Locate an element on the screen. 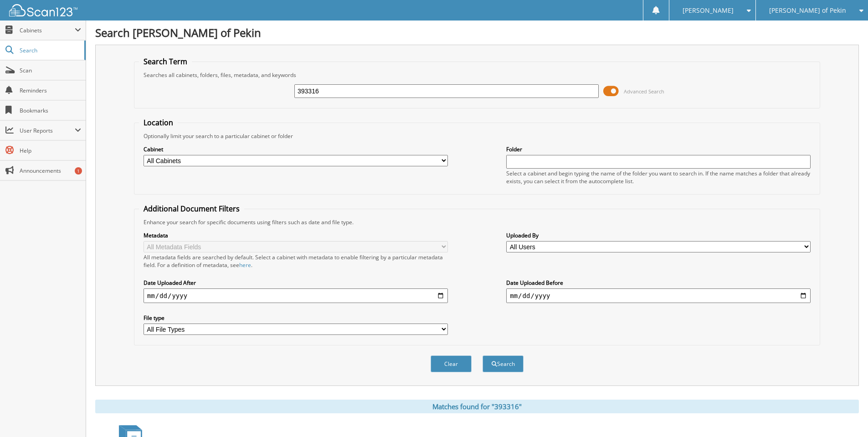 The height and width of the screenshot is (437, 868). div: 1 is located at coordinates (79, 171).